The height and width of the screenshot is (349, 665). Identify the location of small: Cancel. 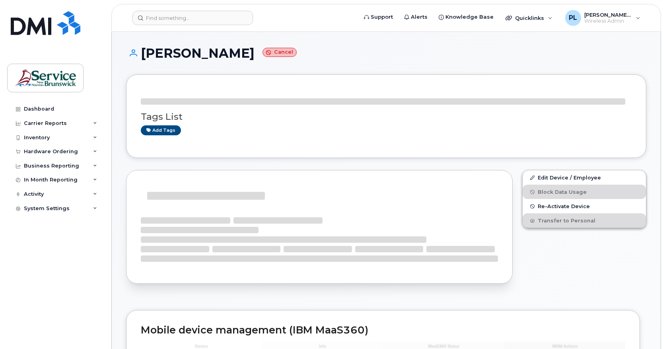
(280, 52).